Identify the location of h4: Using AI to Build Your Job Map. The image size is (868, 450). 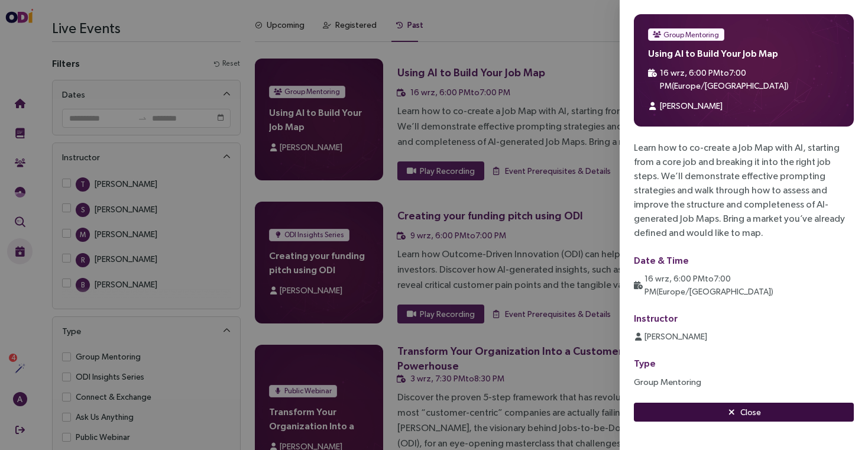
(744, 53).